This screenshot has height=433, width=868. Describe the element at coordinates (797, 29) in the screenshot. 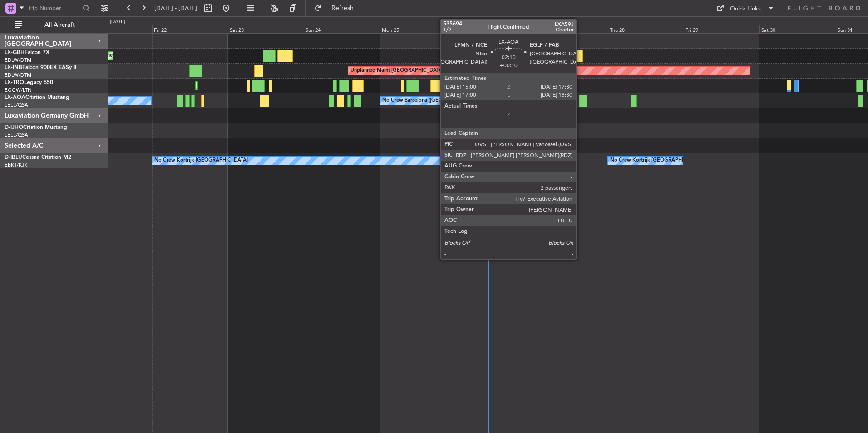

I see `div: Sat 30` at that location.